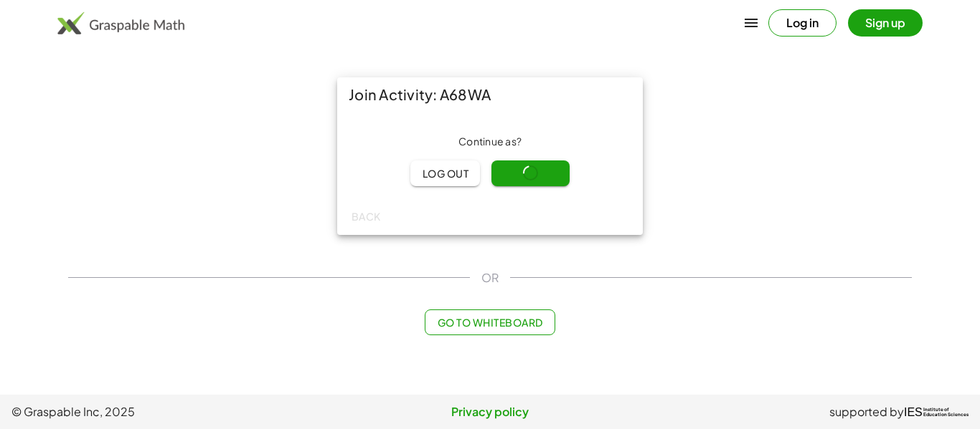 This screenshot has height=429, width=980. Describe the element at coordinates (936, 412) in the screenshot. I see `a: IESInstitute ofEducation Sciences` at that location.